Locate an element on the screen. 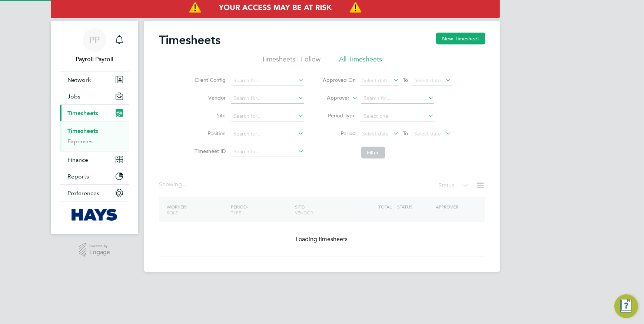  div: Status is located at coordinates (455, 186).